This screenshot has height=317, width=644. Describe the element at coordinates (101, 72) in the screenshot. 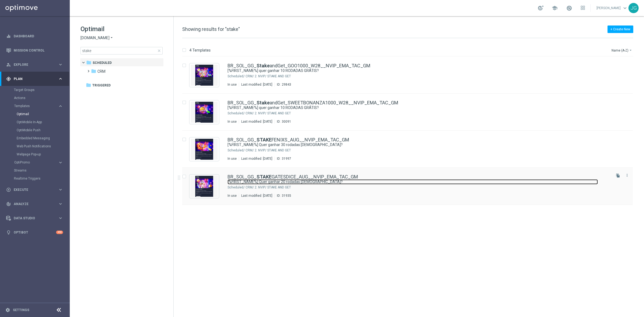

I see `span: CRM` at that location.